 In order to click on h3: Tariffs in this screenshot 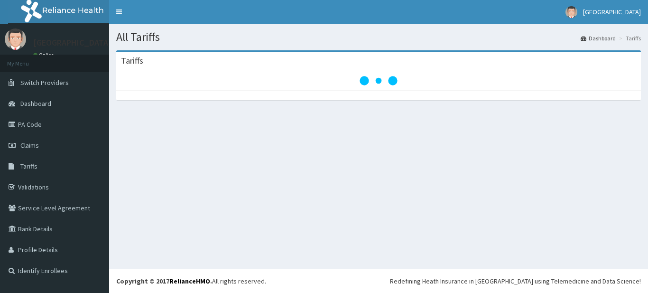, I will do `click(132, 61)`.